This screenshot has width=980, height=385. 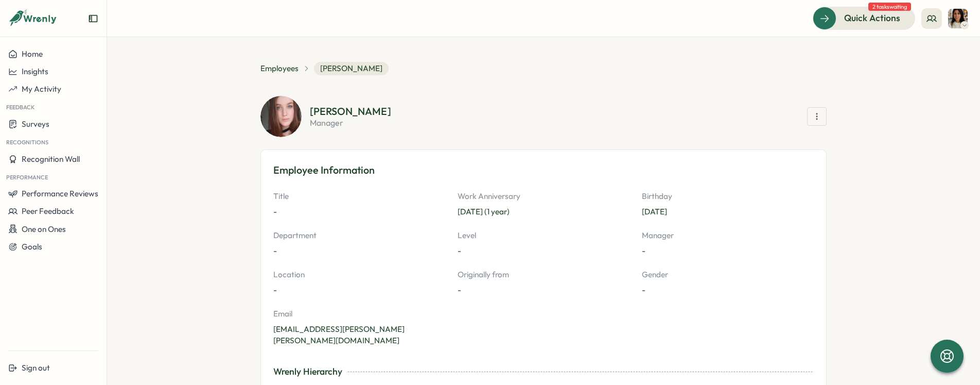 I want to click on span: Performance Reviews, so click(x=60, y=193).